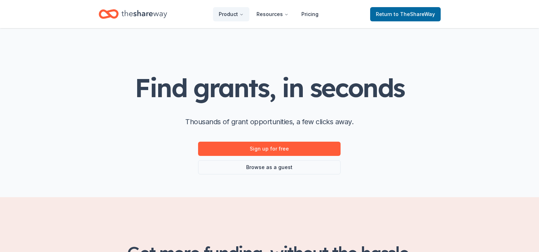  I want to click on a: Returnto TheShareWay, so click(406, 14).